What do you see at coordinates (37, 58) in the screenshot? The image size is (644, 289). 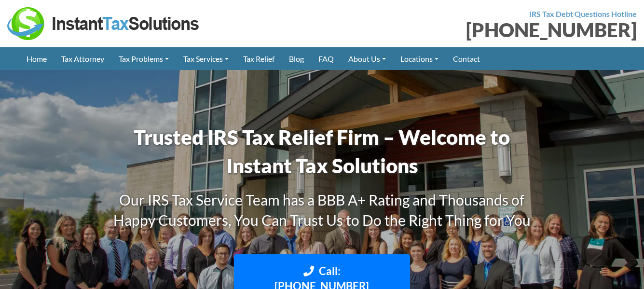 I see `a: Home` at bounding box center [37, 58].